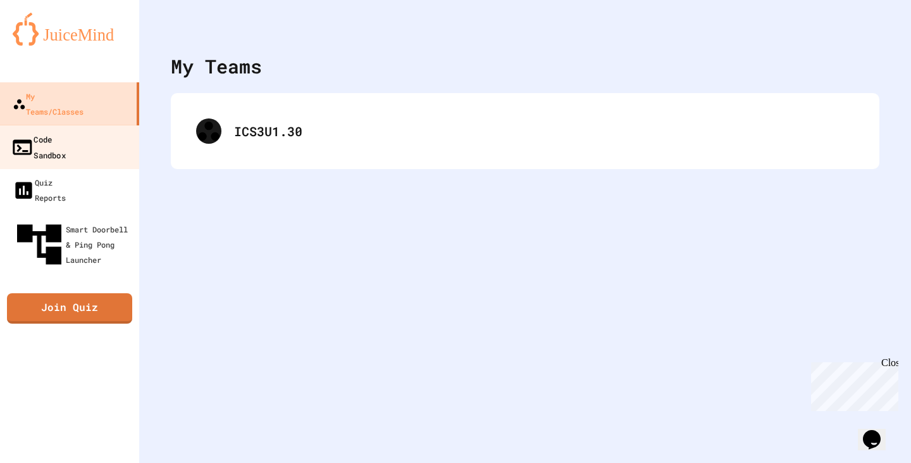 Image resolution: width=911 pixels, height=463 pixels. I want to click on div: Code Sandbox, so click(38, 146).